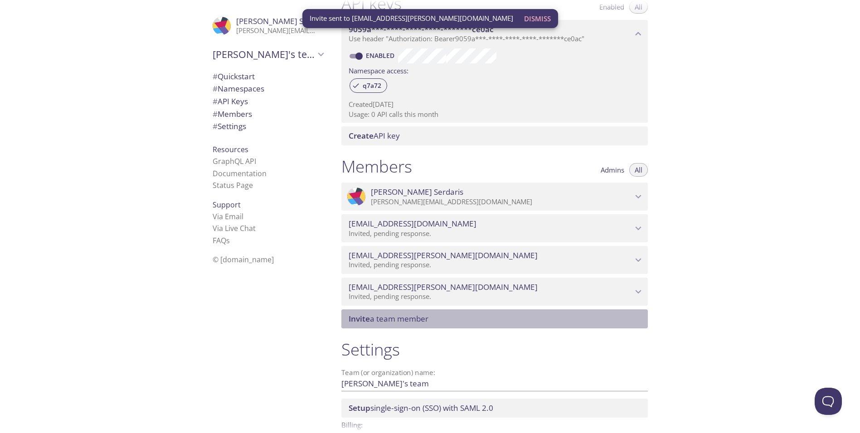  What do you see at coordinates (359, 408) in the screenshot?
I see `span: Setup` at bounding box center [359, 408].